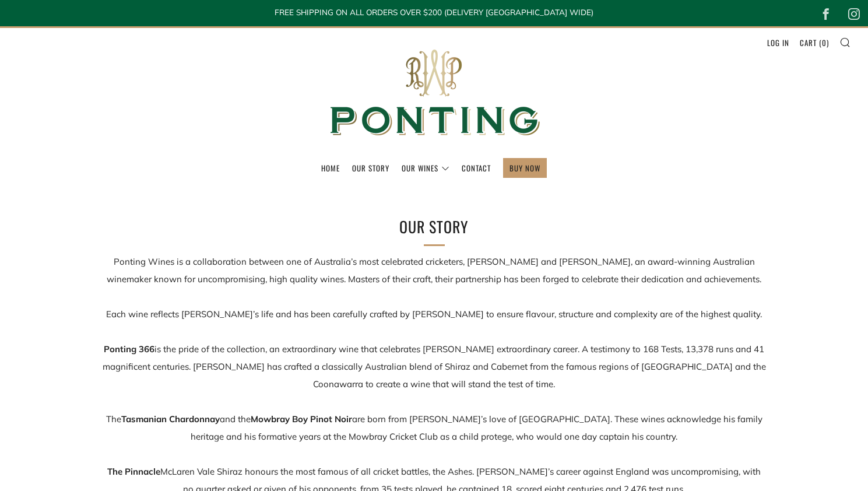 This screenshot has height=491, width=868. I want to click on a: Home, so click(331, 168).